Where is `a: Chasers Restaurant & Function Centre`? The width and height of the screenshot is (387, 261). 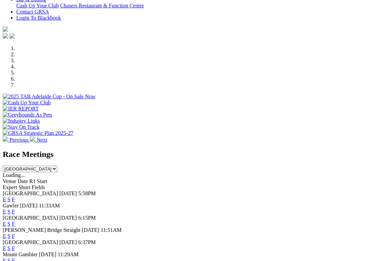 a: Chasers Restaurant & Function Centre is located at coordinates (102, 5).